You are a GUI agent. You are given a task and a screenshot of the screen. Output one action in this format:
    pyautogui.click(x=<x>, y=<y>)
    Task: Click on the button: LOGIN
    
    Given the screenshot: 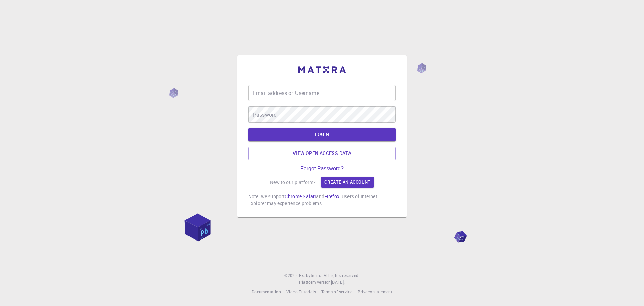 What is the action you would take?
    pyautogui.click(x=322, y=134)
    